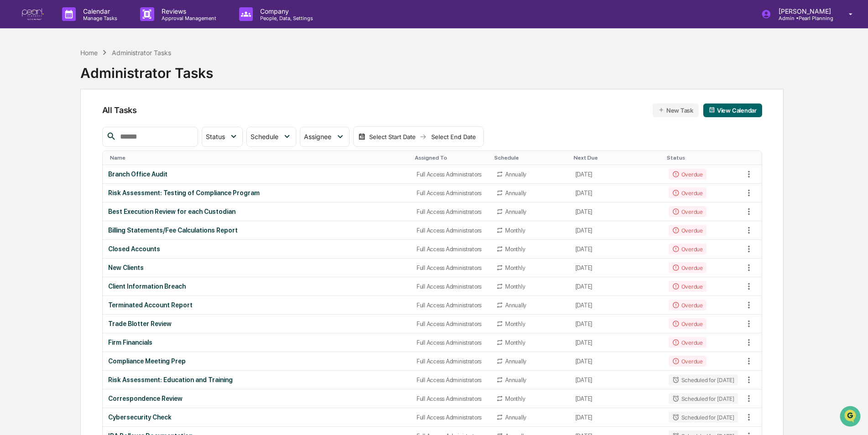 This screenshot has width=868, height=435. What do you see at coordinates (88, 26) in the screenshot?
I see `p: How can we help?` at bounding box center [88, 26].